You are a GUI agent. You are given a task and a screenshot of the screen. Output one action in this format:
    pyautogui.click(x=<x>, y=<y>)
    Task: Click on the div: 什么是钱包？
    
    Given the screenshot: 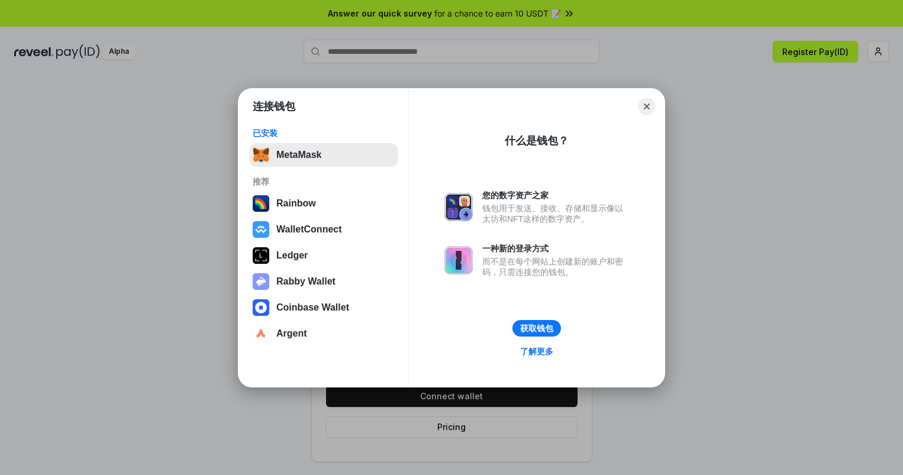 What is the action you would take?
    pyautogui.click(x=537, y=141)
    